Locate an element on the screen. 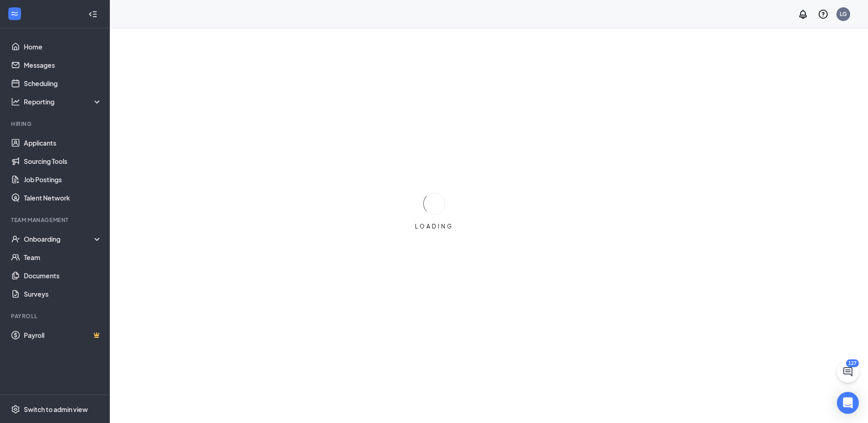 The height and width of the screenshot is (423, 868). a: Team is located at coordinates (63, 257).